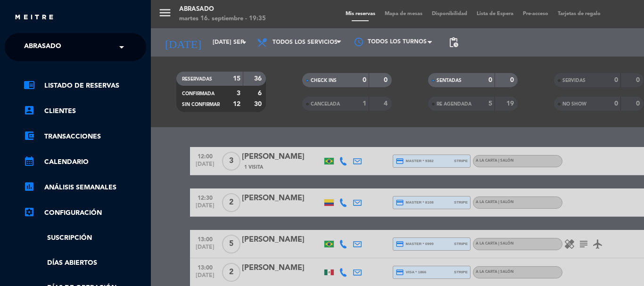 This screenshot has width=644, height=286. What do you see at coordinates (85, 238) in the screenshot?
I see `a: Suscripción` at bounding box center [85, 238].